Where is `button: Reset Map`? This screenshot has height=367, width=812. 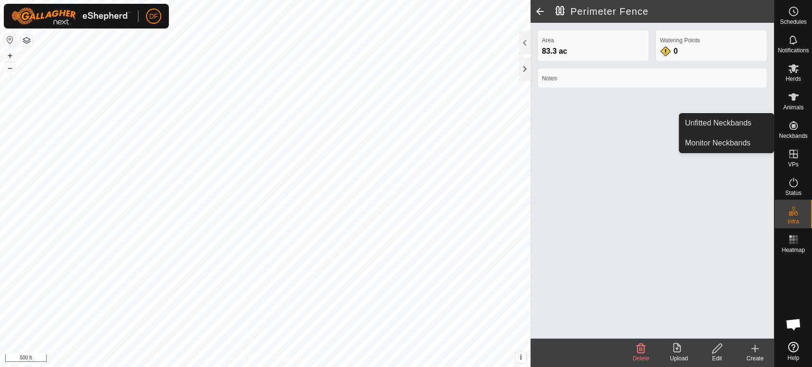 button: Reset Map is located at coordinates (10, 40).